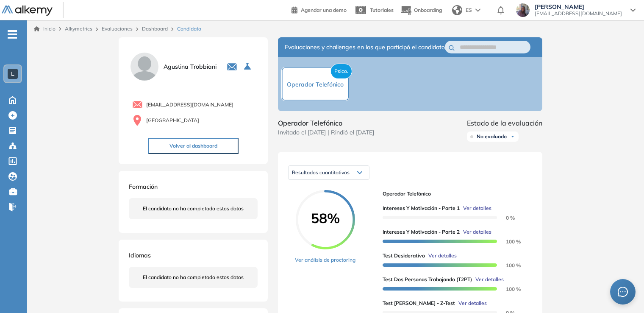 The height and width of the screenshot is (313, 644). What do you see at coordinates (326, 218) in the screenshot?
I see `span: 58%` at bounding box center [326, 218].